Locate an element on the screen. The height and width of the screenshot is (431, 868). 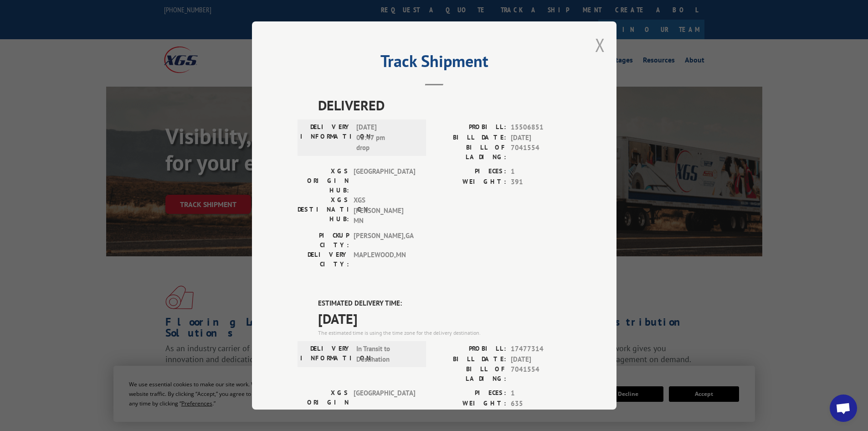
label: ESTIMATED DELIVERY TIME: is located at coordinates (444, 303).